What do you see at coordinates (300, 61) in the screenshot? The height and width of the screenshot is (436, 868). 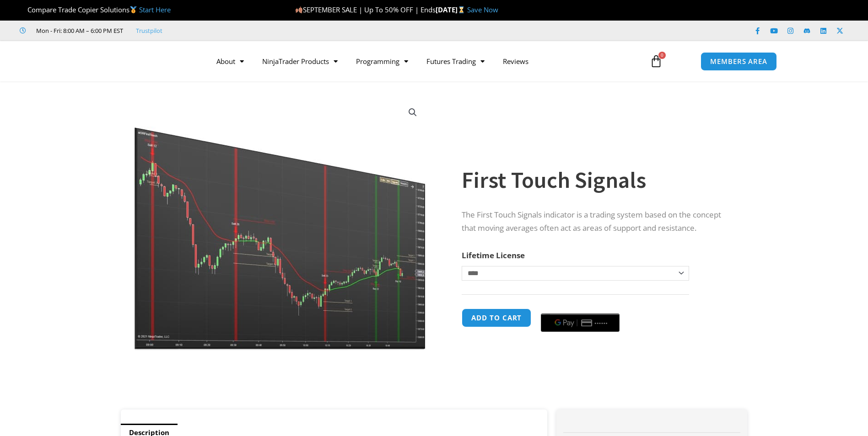 I see `a: NinjaTrader Products` at bounding box center [300, 61].